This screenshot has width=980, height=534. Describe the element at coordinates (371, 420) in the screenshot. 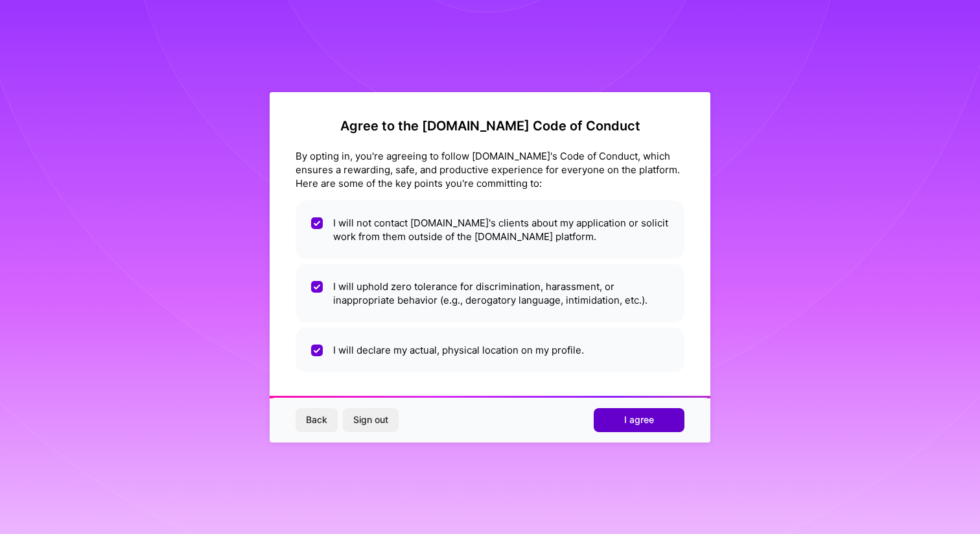

I see `span: Sign out` at that location.